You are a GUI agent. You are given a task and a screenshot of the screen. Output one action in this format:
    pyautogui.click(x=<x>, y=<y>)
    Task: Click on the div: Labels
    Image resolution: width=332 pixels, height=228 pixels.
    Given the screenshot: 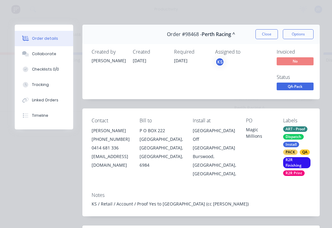 What is the action you would take?
    pyautogui.click(x=297, y=120)
    